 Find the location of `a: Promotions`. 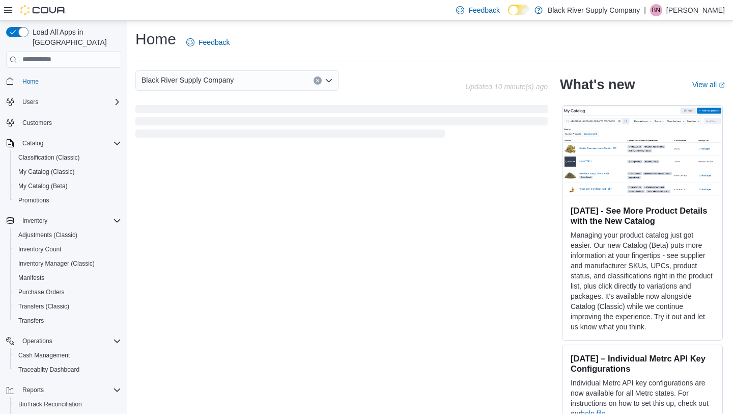

a: Promotions is located at coordinates (34, 200).